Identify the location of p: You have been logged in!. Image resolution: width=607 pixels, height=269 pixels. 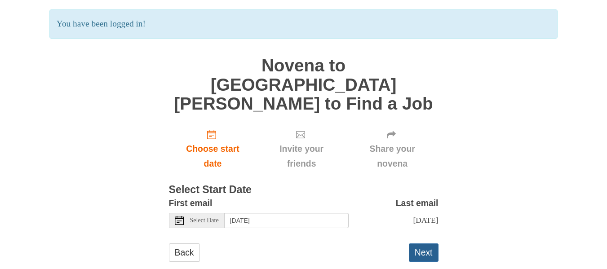
(303, 24).